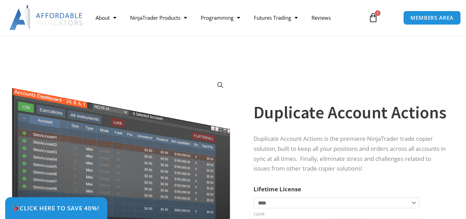 This screenshot has height=219, width=466. Describe the element at coordinates (46, 18) in the screenshot. I see `img: LogoAI | Affordable Indicators – NinjaTrader` at that location.